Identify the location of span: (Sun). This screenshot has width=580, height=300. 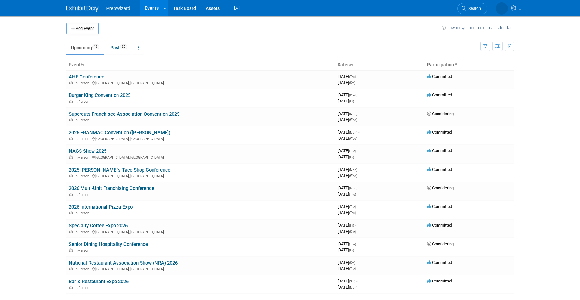
(352, 232).